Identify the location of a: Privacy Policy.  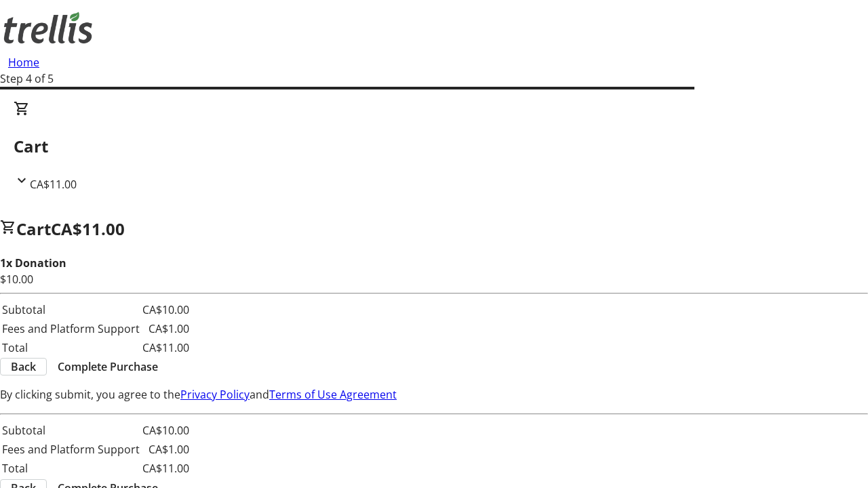
(215, 394).